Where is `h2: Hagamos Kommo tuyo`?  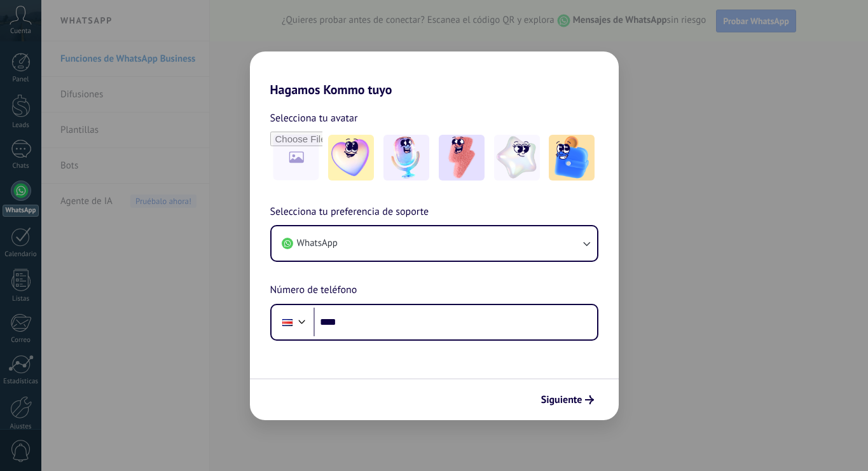
h2: Hagamos Kommo tuyo is located at coordinates (434, 74).